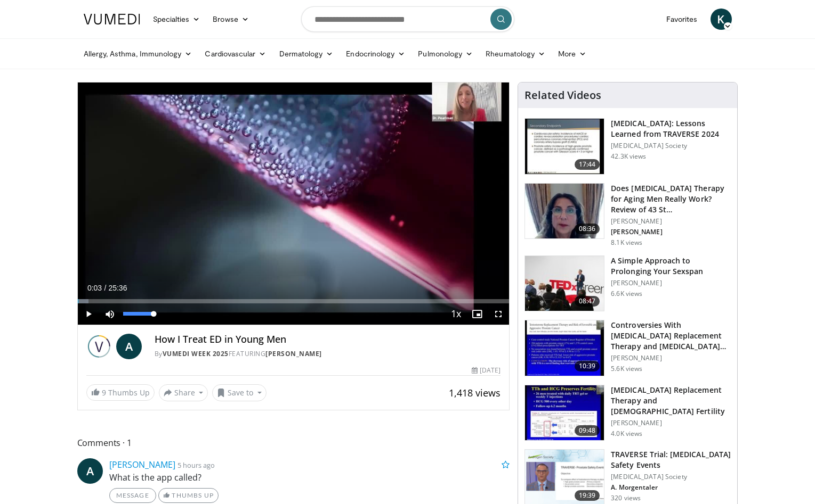 The image size is (815, 504). I want to click on span: 10:39, so click(587, 366).